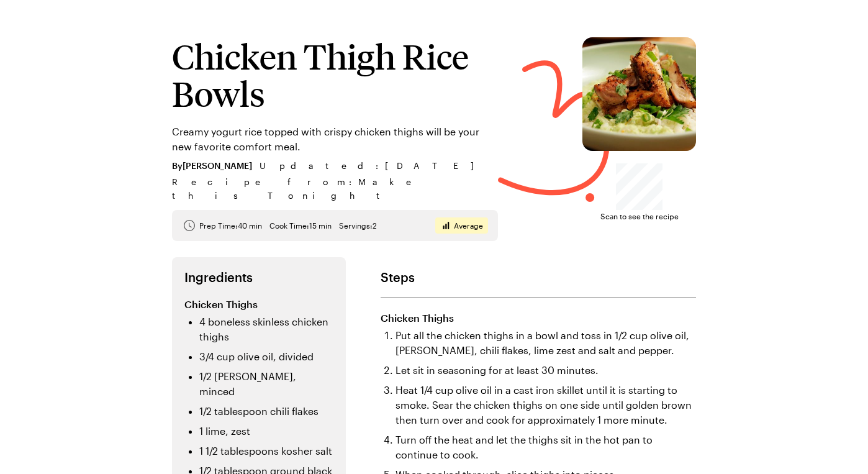  Describe the element at coordinates (546, 405) in the screenshot. I see `li: Heat 1/4 cup olive oil in a cast iron skillet until it is starting to smoke. Sear the chicken thi...` at that location.